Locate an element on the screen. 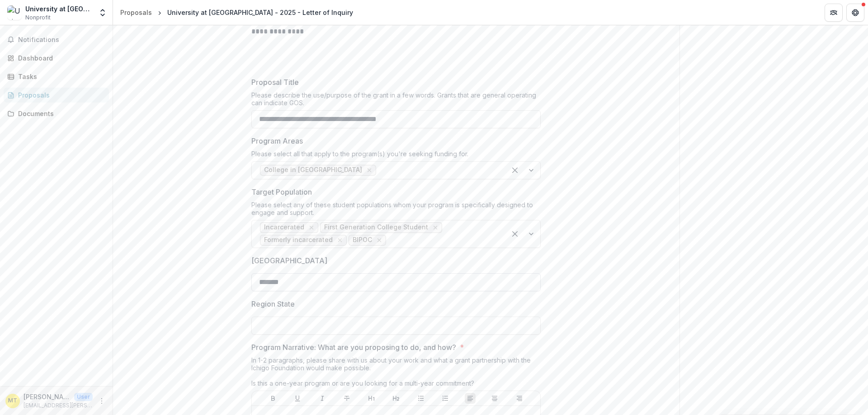  div: Remove Formerly incarcerated is located at coordinates (340, 240).